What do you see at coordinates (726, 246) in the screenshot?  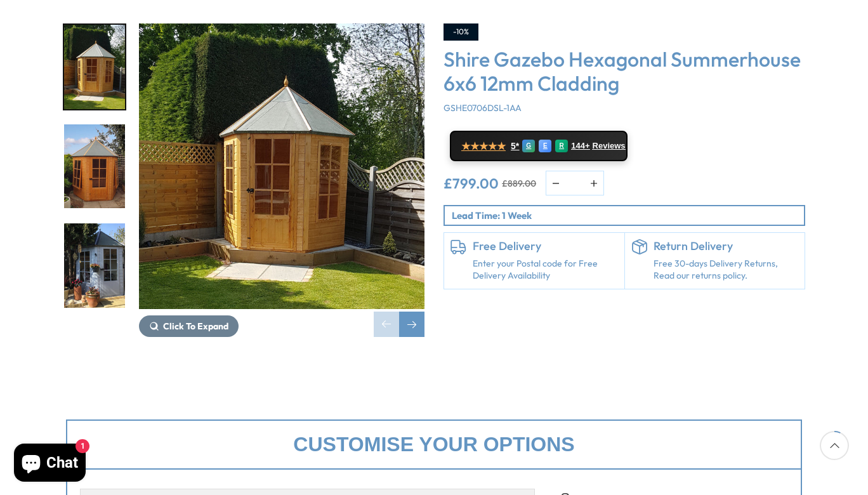 I see `h6: Return Delivery` at bounding box center [726, 246].